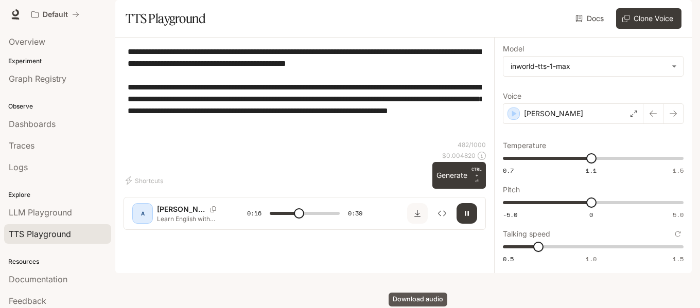 The image size is (700, 308). I want to click on button: Reset to default, so click(678, 234).